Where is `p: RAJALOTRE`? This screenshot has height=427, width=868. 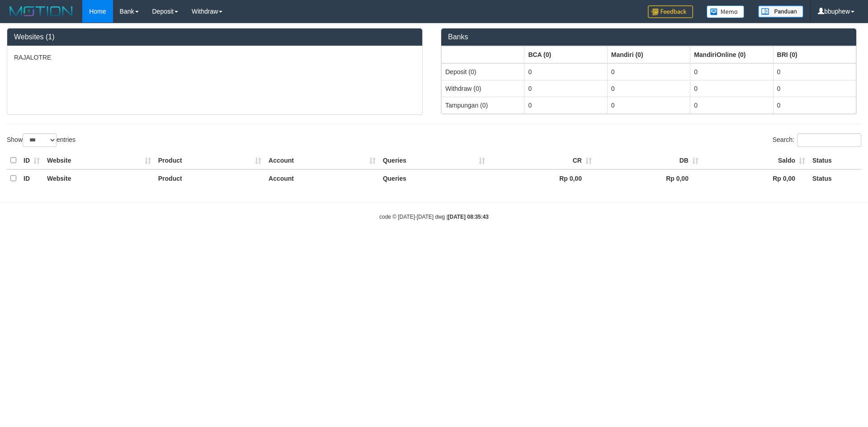
p: RAJALOTRE is located at coordinates (215, 58).